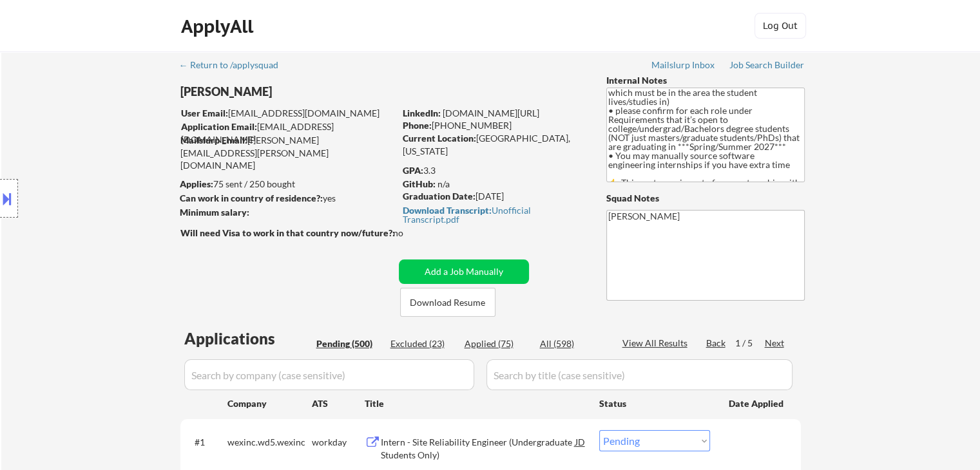 The image size is (980, 470). What do you see at coordinates (248, 339) in the screenshot?
I see `div: Applications` at bounding box center [248, 339].